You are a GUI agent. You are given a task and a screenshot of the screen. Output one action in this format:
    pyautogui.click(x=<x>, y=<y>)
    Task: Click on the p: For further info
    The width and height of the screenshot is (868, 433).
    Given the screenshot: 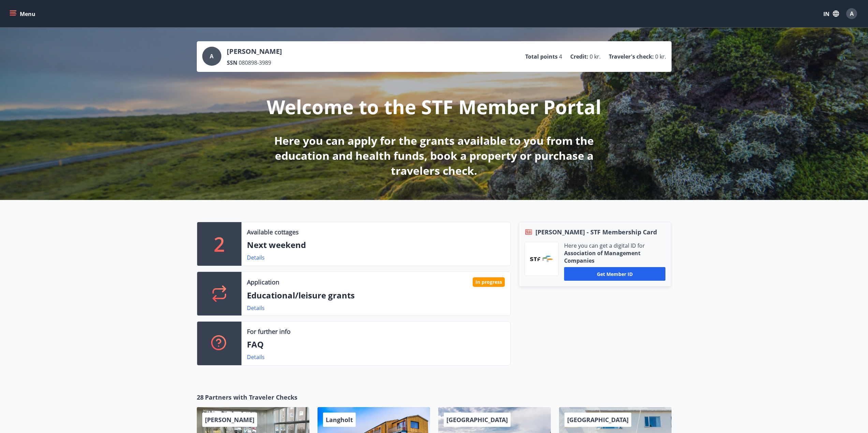 What is the action you would take?
    pyautogui.click(x=269, y=332)
    